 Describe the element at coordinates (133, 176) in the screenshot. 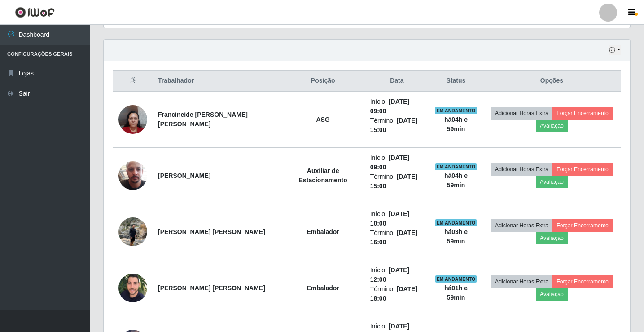

I see `img: 1745843945427.jpeg` at that location.